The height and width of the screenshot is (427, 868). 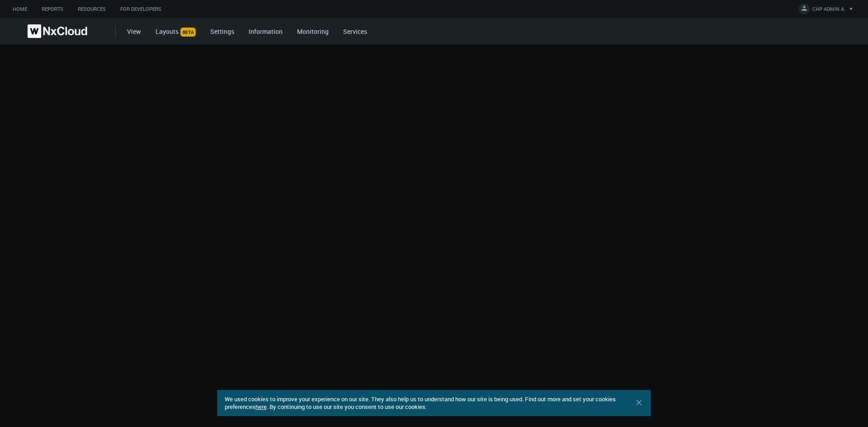 What do you see at coordinates (261, 407) in the screenshot?
I see `a: here` at bounding box center [261, 407].